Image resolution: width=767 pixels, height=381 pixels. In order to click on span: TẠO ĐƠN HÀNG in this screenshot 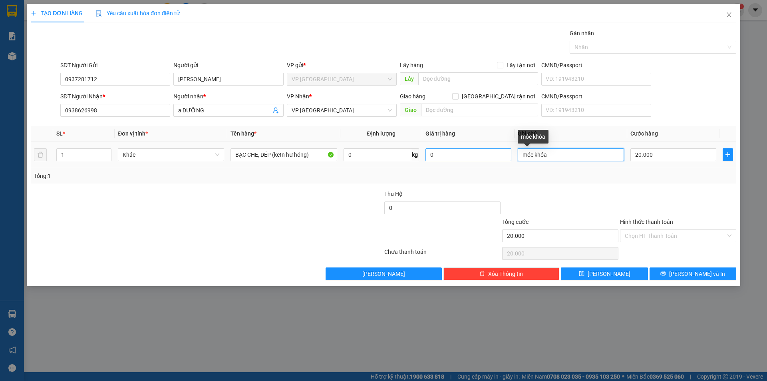, I will do `click(57, 13)`.